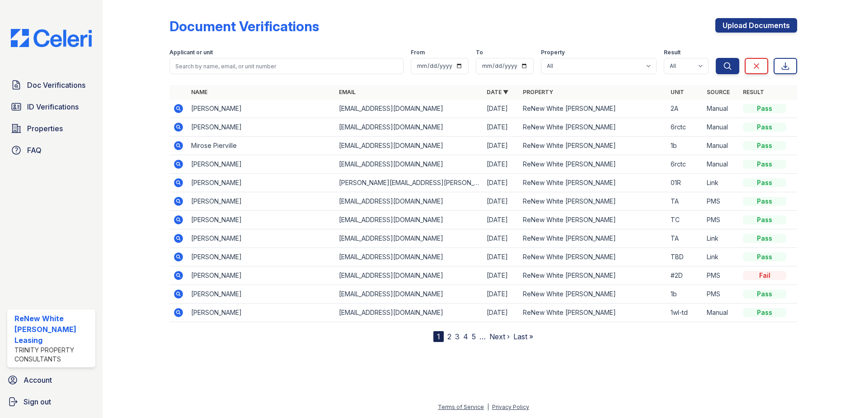  Describe the element at coordinates (51, 401) in the screenshot. I see `button: Sign out` at that location.